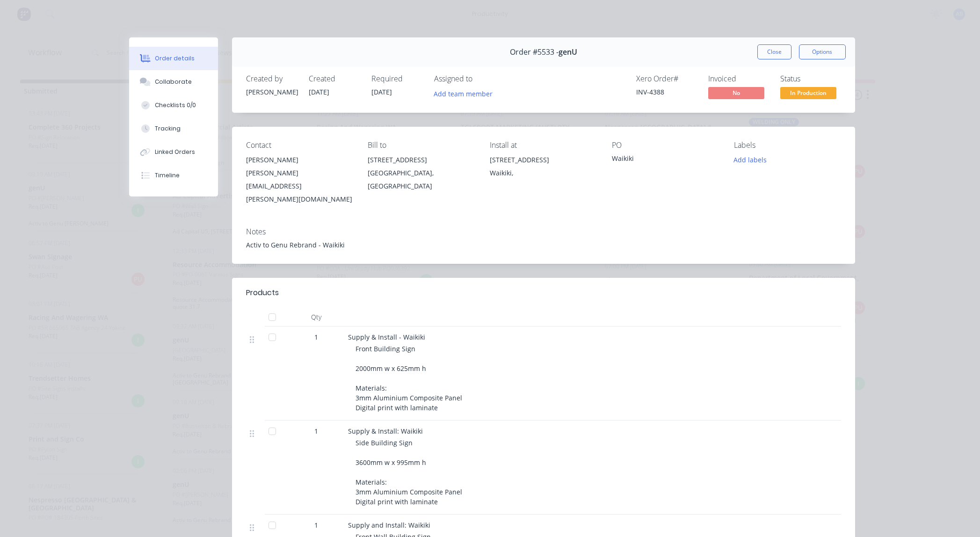 This screenshot has height=537, width=980. Describe the element at coordinates (421, 145) in the screenshot. I see `div: Bill to` at that location.